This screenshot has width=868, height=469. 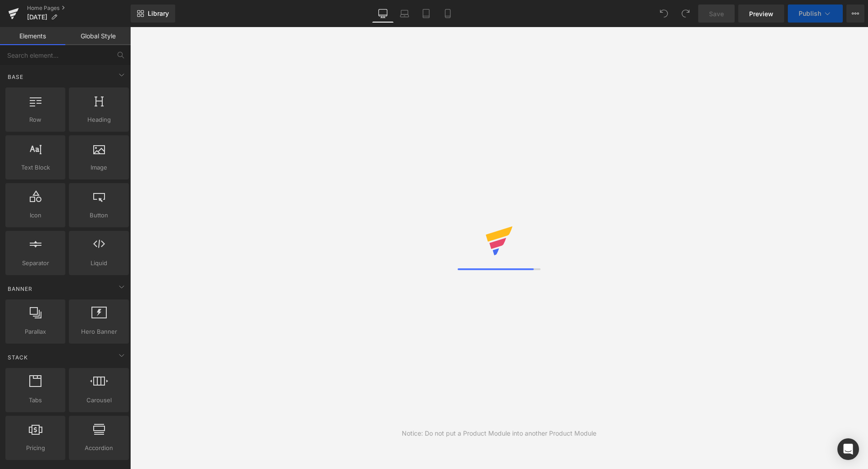 What do you see at coordinates (35, 263) in the screenshot?
I see `span: Separator` at bounding box center [35, 263].